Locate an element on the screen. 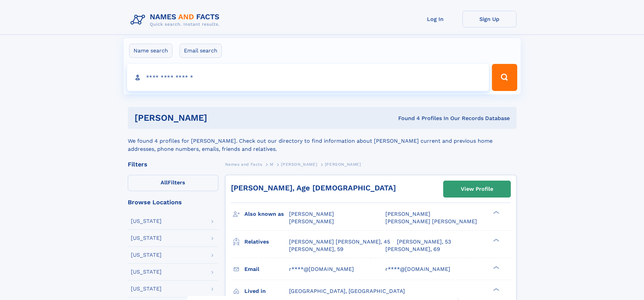 The image size is (644, 300). div: View Profile is located at coordinates (477, 189).